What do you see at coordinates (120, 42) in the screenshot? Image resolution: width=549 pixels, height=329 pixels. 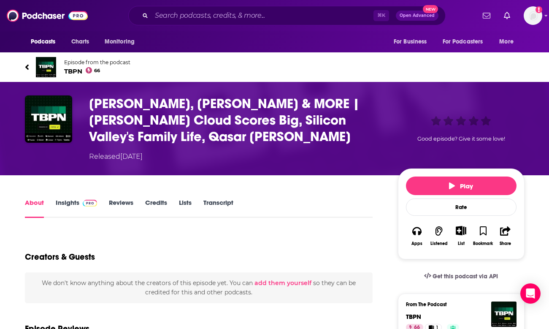 I see `span: Monitoring` at bounding box center [120, 42].